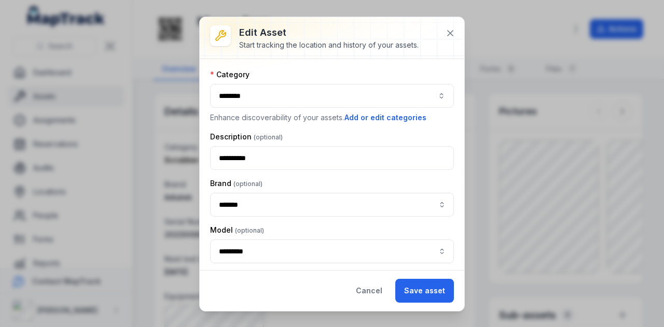 The width and height of the screenshot is (664, 327). I want to click on label: Description, so click(246, 137).